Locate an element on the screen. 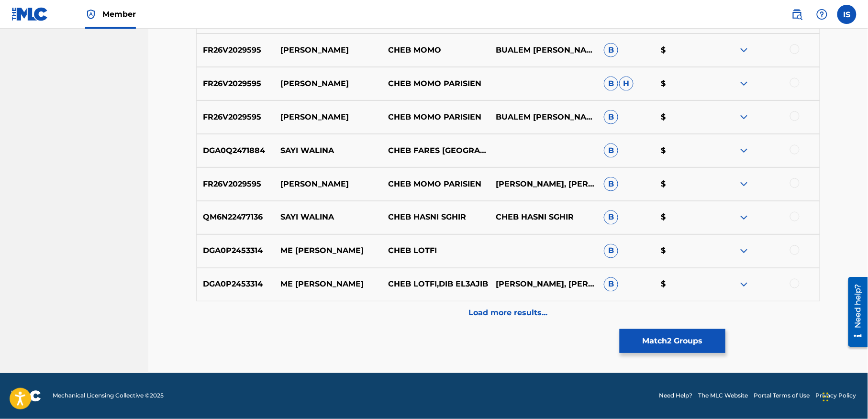 The image size is (868, 419). button: Match2 Groups is located at coordinates (672, 341).